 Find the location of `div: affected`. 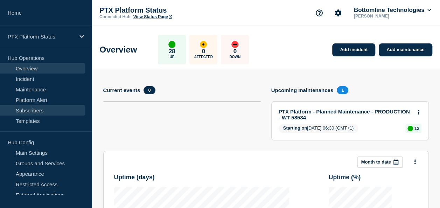

div: affected is located at coordinates (203, 44).